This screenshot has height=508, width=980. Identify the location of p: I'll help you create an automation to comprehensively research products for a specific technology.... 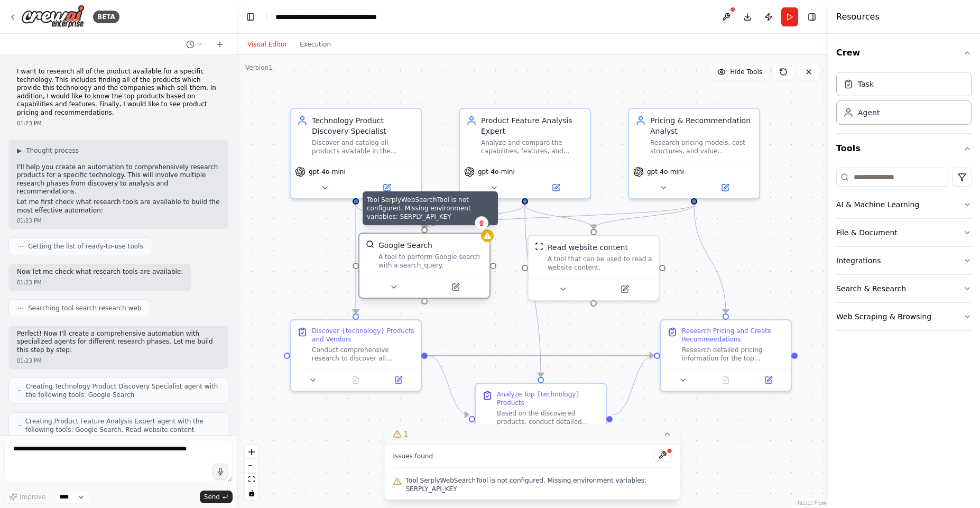
(118, 180).